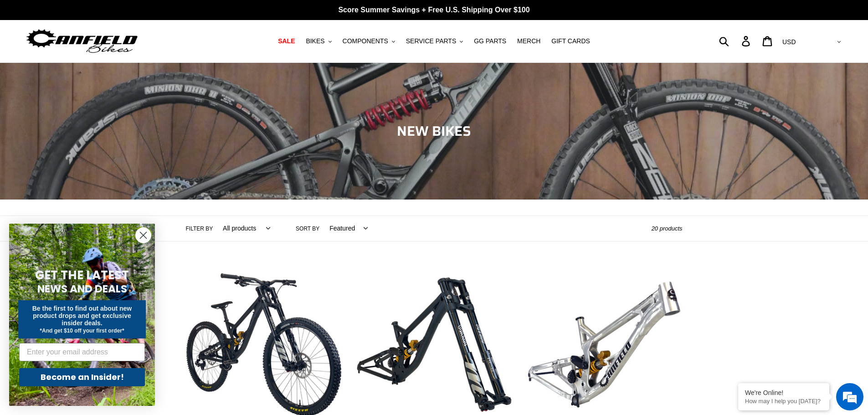 This screenshot has width=868, height=415. I want to click on button: BIKES, so click(319, 41).